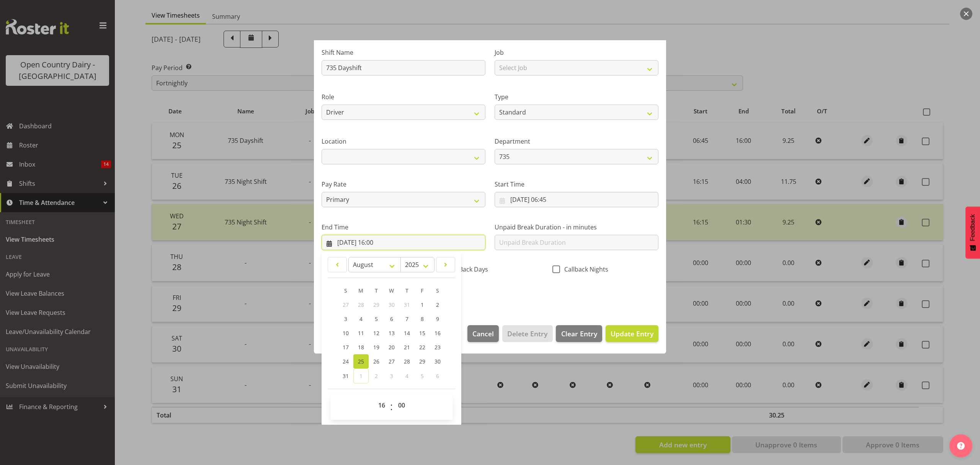 The image size is (980, 465). Describe the element at coordinates (407, 333) in the screenshot. I see `a: 14` at that location.